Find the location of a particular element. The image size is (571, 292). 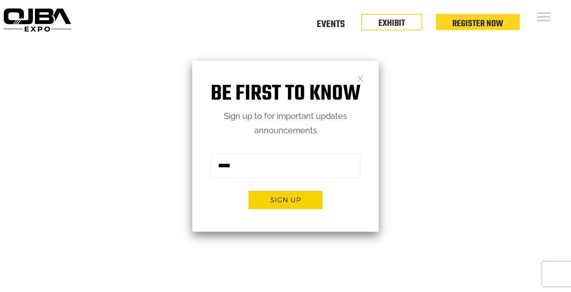

a: EXHIBIT is located at coordinates (391, 23).